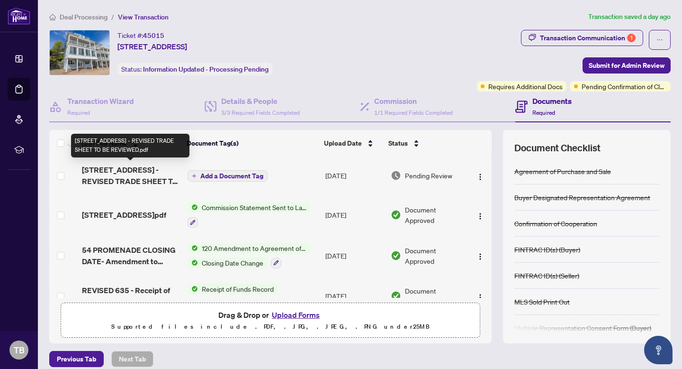  What do you see at coordinates (233, 296) in the screenshot?
I see `button: Status IconReceipt of Funds Record` at bounding box center [233, 296].